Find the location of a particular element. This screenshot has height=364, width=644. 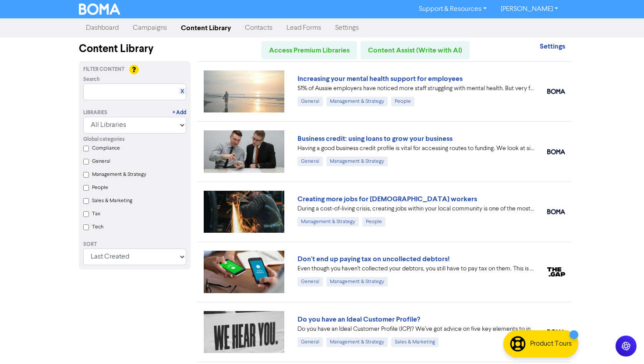

img: thegap is located at coordinates (556, 272).